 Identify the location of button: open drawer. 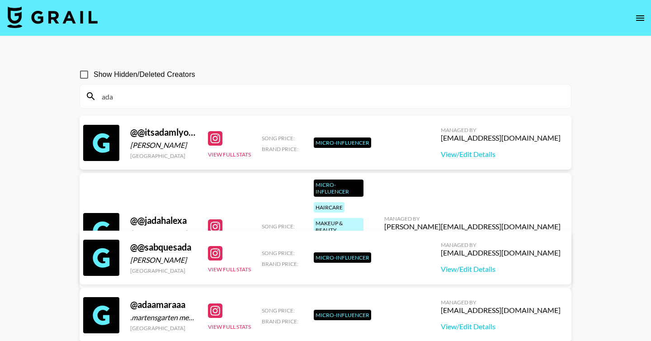
(640, 18).